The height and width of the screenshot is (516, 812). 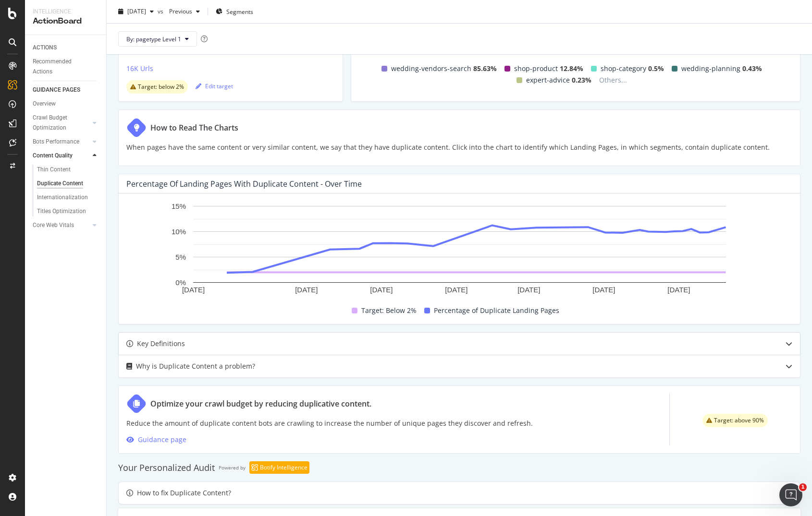 What do you see at coordinates (655, 69) in the screenshot?
I see `span: 0.5%` at bounding box center [655, 69].